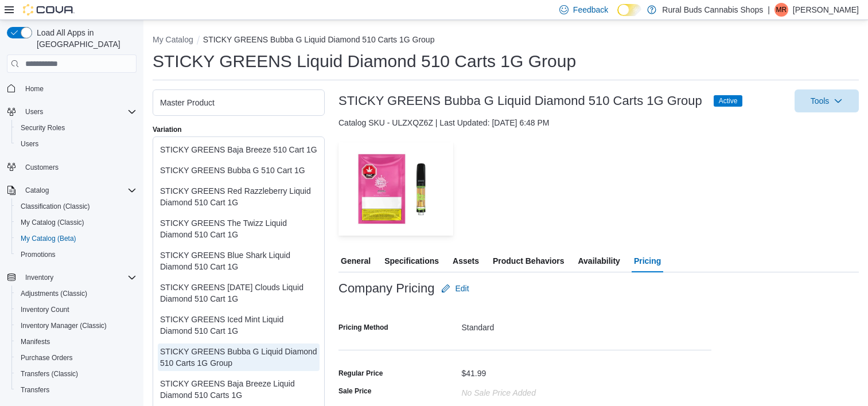 The width and height of the screenshot is (868, 406). What do you see at coordinates (238, 102) in the screenshot?
I see `div: Master Product` at bounding box center [238, 102].